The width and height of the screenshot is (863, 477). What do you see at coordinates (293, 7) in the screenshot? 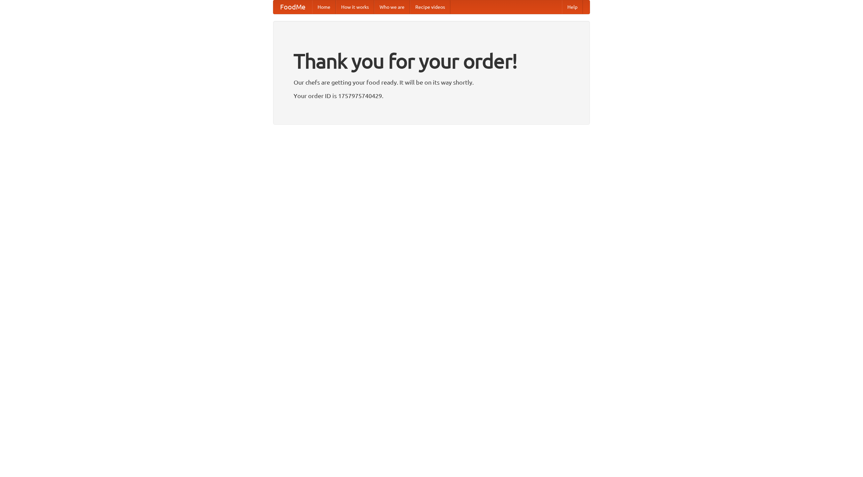
I see `a: FoodMe` at bounding box center [293, 7].